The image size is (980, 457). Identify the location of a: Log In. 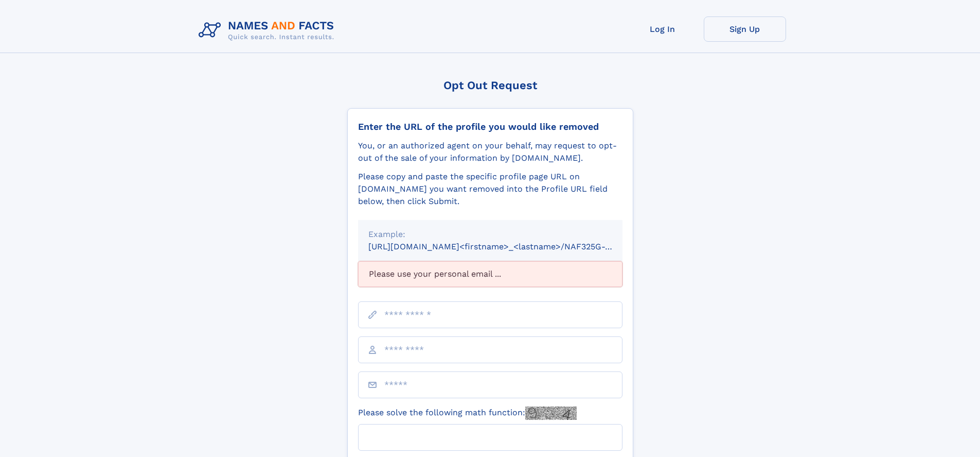
(662, 29).